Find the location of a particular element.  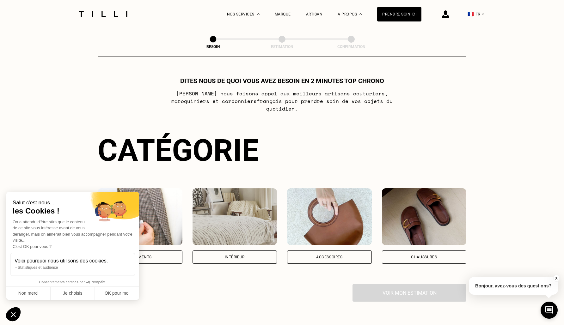

img: Chaussures is located at coordinates (424, 217).